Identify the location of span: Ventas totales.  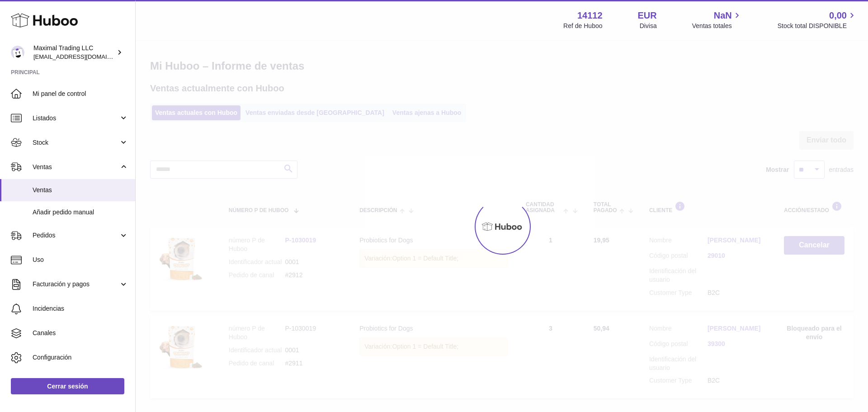
(717, 26).